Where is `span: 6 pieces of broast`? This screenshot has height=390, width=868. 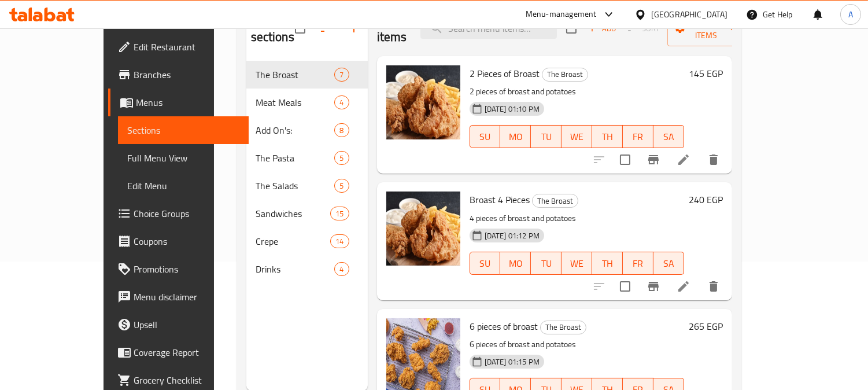
span: 6 pieces of broast is located at coordinates (504, 326).